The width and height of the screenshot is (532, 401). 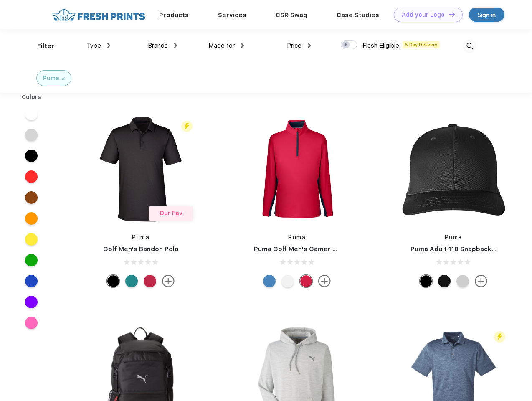 I want to click on a: CSR Swag, so click(x=292, y=15).